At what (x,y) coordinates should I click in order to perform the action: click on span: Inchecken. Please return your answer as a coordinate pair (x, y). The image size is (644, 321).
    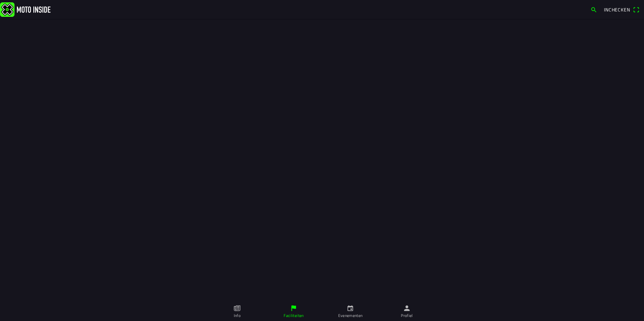
    Looking at the image, I should click on (617, 10).